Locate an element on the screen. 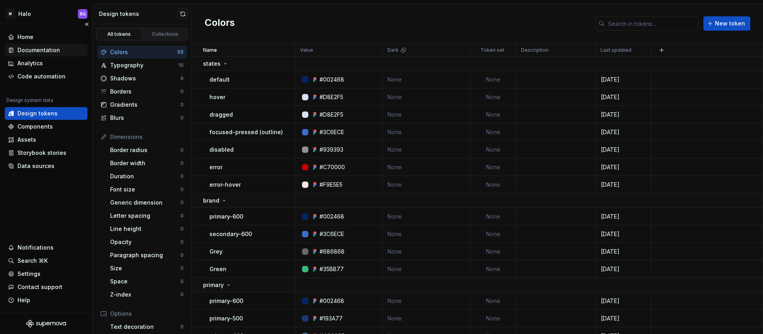 This screenshot has width=763, height=334. div: Z-index is located at coordinates (145, 294).